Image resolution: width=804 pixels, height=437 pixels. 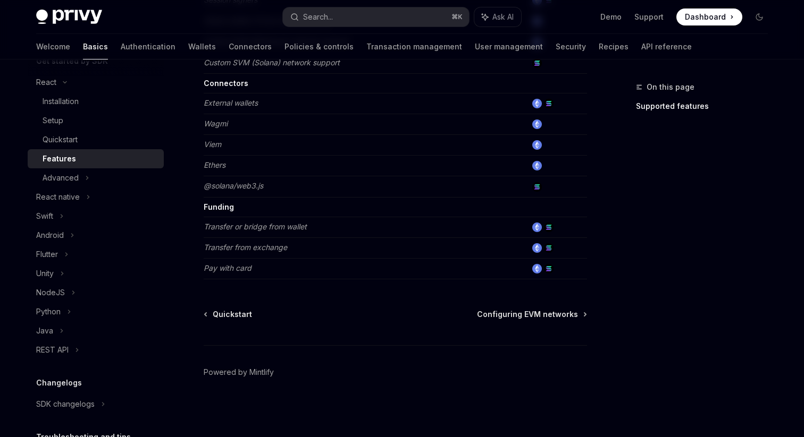 I want to click on a: Features, so click(x=96, y=159).